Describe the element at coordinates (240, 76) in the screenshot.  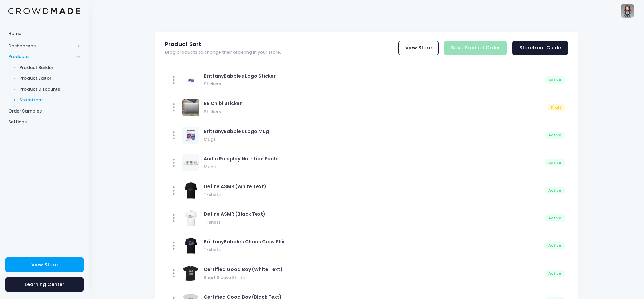
I see `span: BrittanyBabbles Logo Sticker` at that location.